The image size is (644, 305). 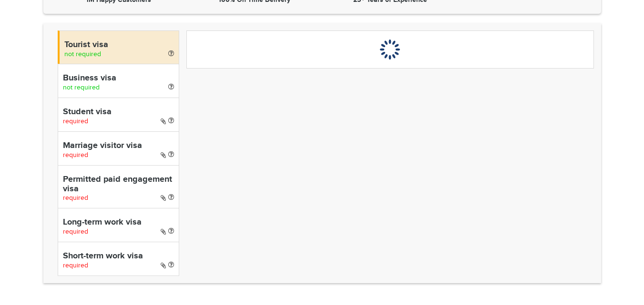 What do you see at coordinates (118, 78) in the screenshot?
I see `h4: Business visa` at bounding box center [118, 78].